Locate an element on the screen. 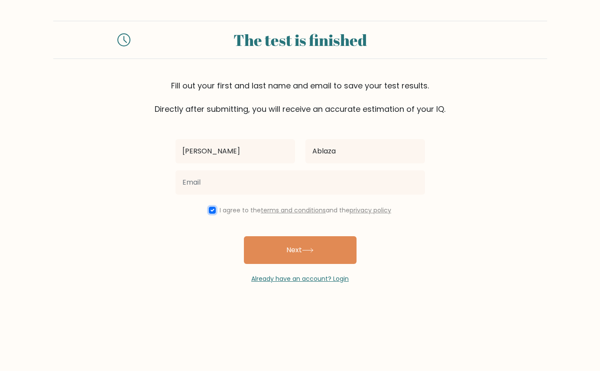  label: I agree to the and the is located at coordinates (305, 210).